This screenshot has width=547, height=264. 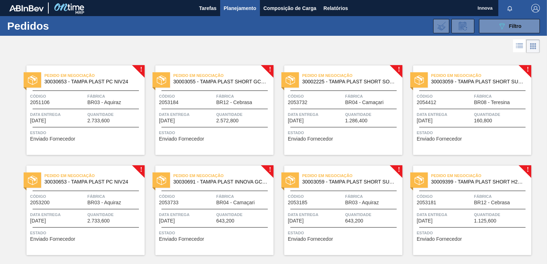 What do you see at coordinates (298, 203) in the screenshot?
I see `span: 2053185` at bounding box center [298, 203].